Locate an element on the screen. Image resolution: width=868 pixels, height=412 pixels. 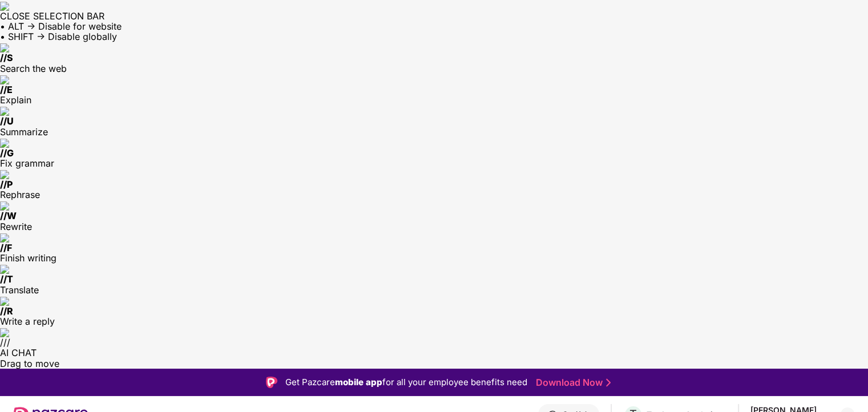
img: Stroke is located at coordinates (608, 382).